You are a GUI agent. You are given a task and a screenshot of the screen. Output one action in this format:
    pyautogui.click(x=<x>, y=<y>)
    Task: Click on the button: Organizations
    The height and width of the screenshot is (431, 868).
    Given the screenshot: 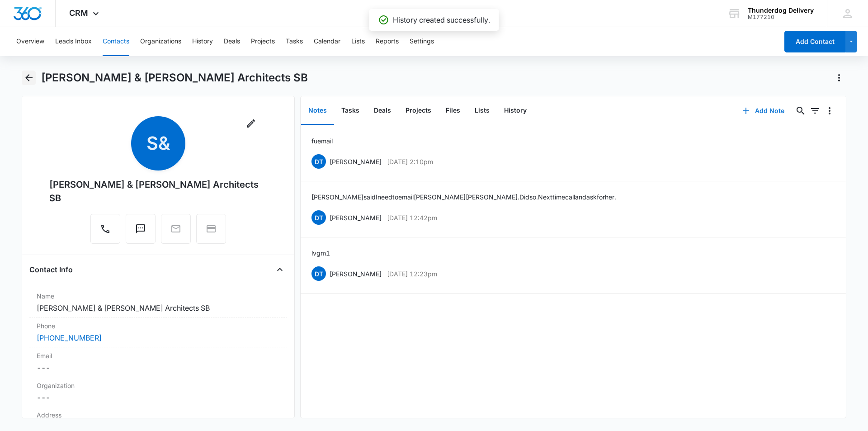 What is the action you would take?
    pyautogui.click(x=160, y=41)
    